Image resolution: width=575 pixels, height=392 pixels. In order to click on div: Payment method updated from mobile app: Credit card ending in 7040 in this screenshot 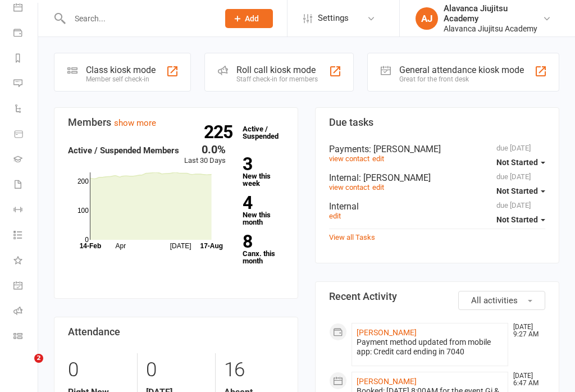, I will do `click(430, 347)`.